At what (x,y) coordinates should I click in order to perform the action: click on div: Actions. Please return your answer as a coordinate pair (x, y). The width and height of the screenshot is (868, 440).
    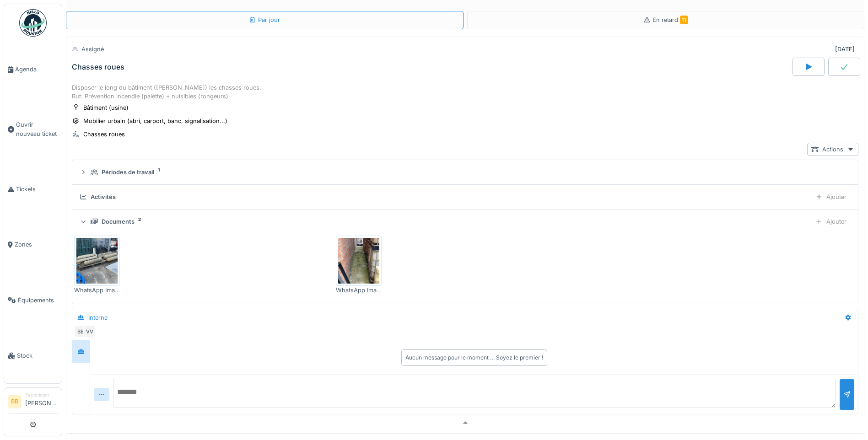
    Looking at the image, I should click on (833, 149).